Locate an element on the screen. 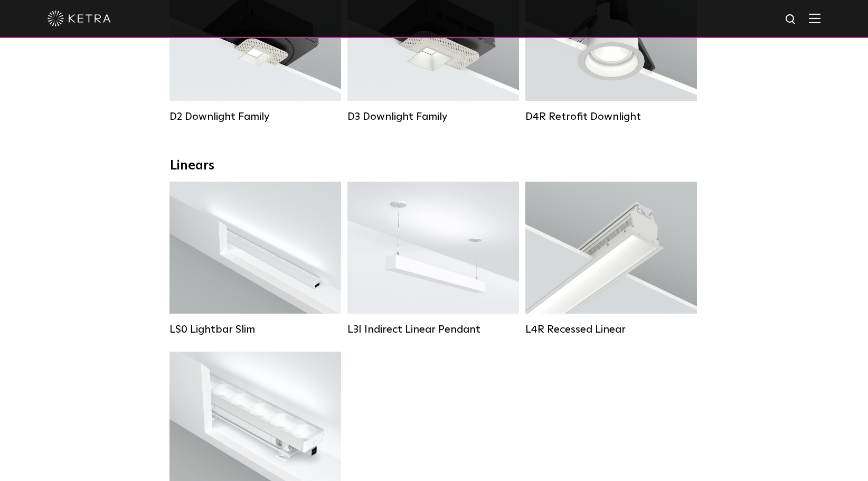 The width and height of the screenshot is (868, 481). a: LS0 Lightbar Slim Lumen Output:200 / 350Colors:White / BlackControl:X96 Controller is located at coordinates (255, 258).